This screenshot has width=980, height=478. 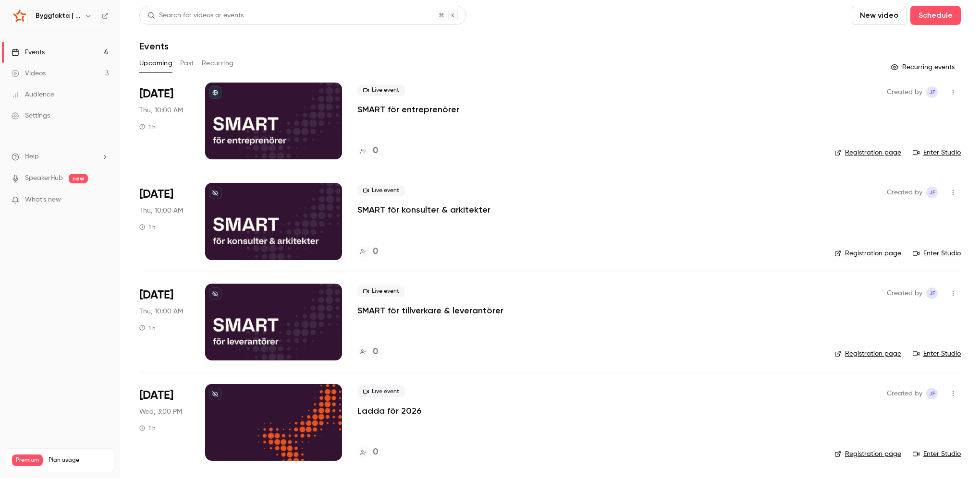 What do you see at coordinates (187, 64) in the screenshot?
I see `button: Past` at bounding box center [187, 64].